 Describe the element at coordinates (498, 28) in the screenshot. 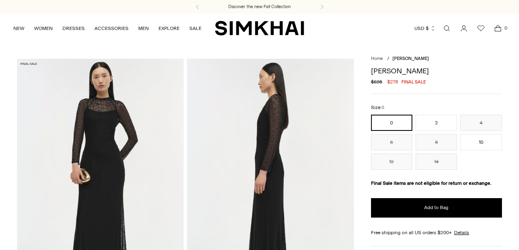

I see `a: Open cart modal` at that location.